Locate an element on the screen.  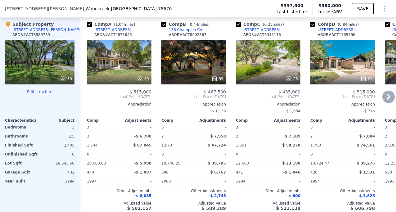
span: 380 is located at coordinates (165, 172).